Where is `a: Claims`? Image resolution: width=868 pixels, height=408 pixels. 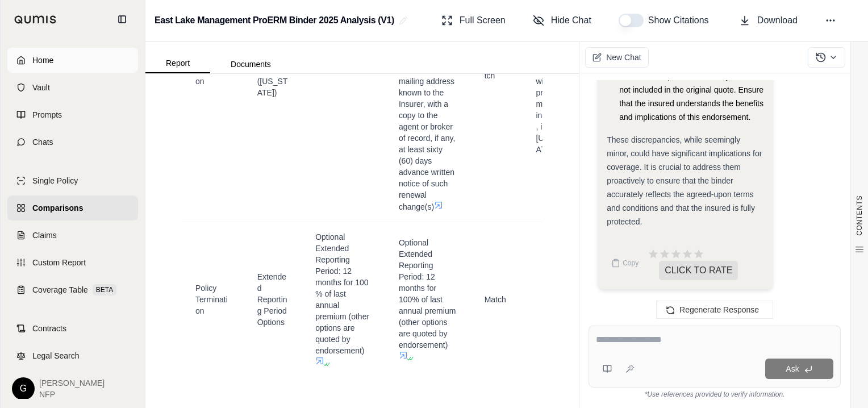
a: Claims is located at coordinates (73, 235).